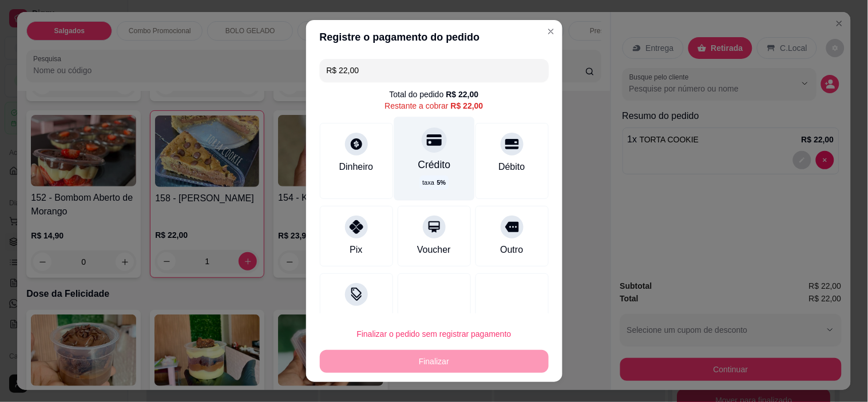  Describe the element at coordinates (441, 182) in the screenshot. I see `span: 5 %` at that location.